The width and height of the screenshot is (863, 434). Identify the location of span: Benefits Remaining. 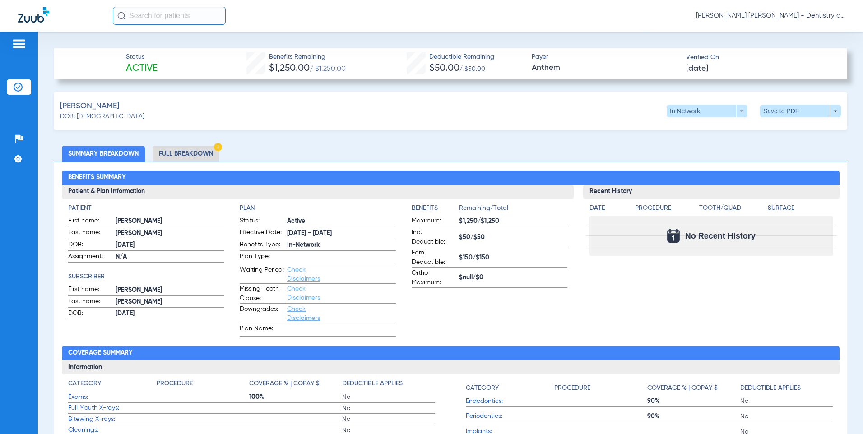
(307, 57).